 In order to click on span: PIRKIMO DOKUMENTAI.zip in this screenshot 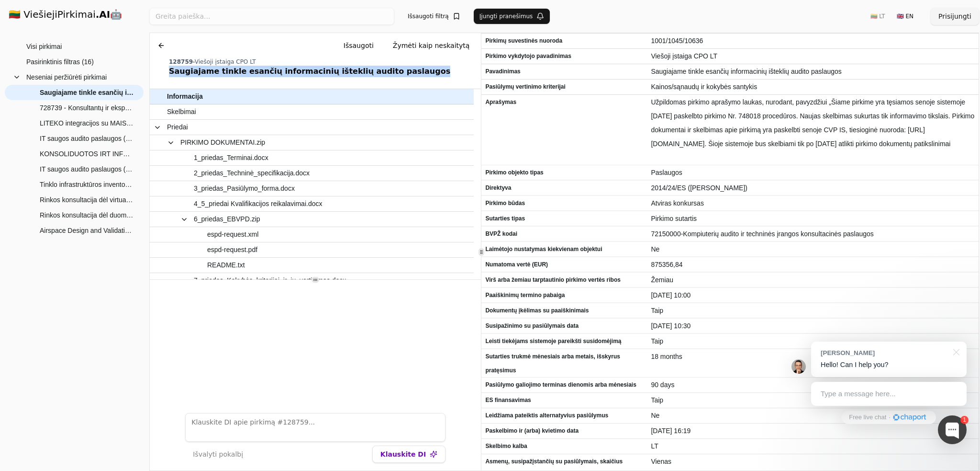, I will do `click(222, 142)`.